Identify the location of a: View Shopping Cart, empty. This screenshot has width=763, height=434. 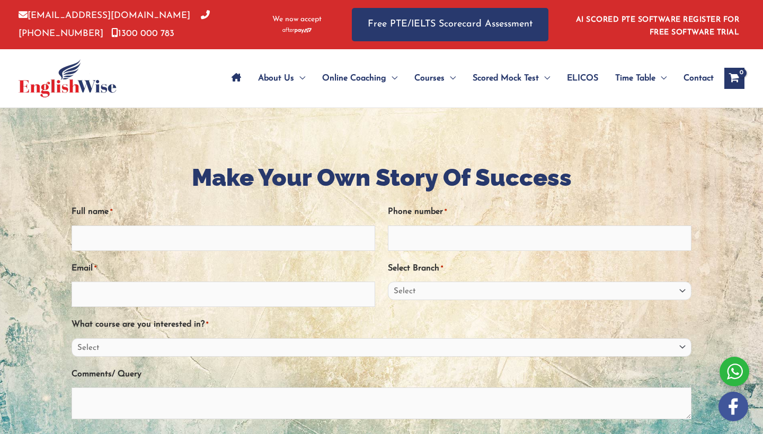
(734, 78).